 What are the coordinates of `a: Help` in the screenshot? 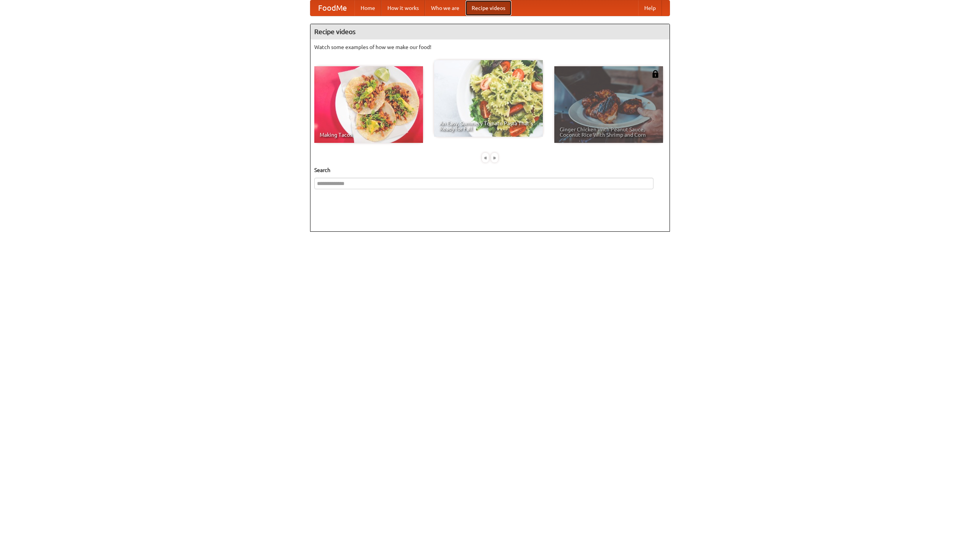 It's located at (650, 8).